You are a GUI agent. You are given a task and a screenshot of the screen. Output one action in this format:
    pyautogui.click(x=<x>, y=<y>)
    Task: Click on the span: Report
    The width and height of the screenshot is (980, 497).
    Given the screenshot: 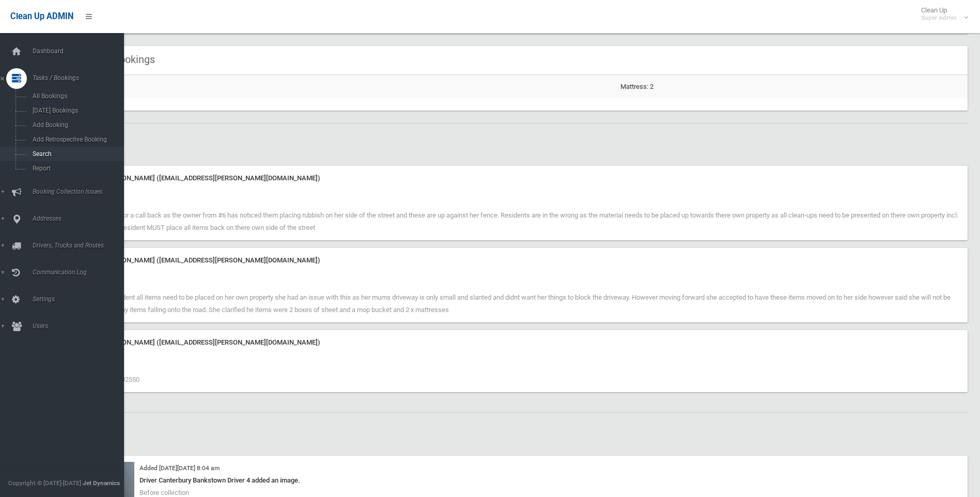 What is the action you would take?
    pyautogui.click(x=76, y=169)
    